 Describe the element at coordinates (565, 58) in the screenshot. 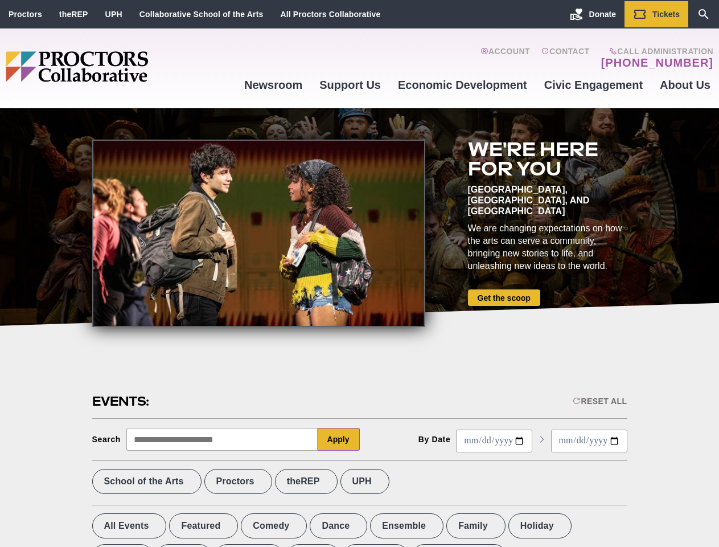

I see `a: Contact` at that location.